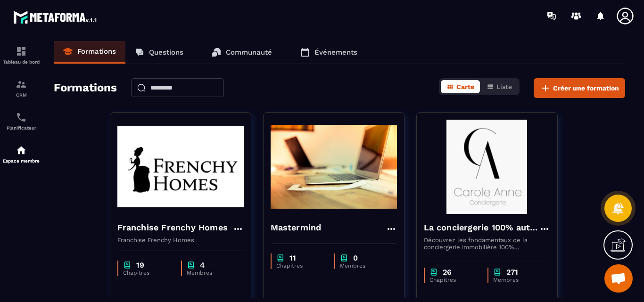 This screenshot has width=644, height=302. What do you see at coordinates (296, 227) in the screenshot?
I see `h4: Mastermind` at bounding box center [296, 227].